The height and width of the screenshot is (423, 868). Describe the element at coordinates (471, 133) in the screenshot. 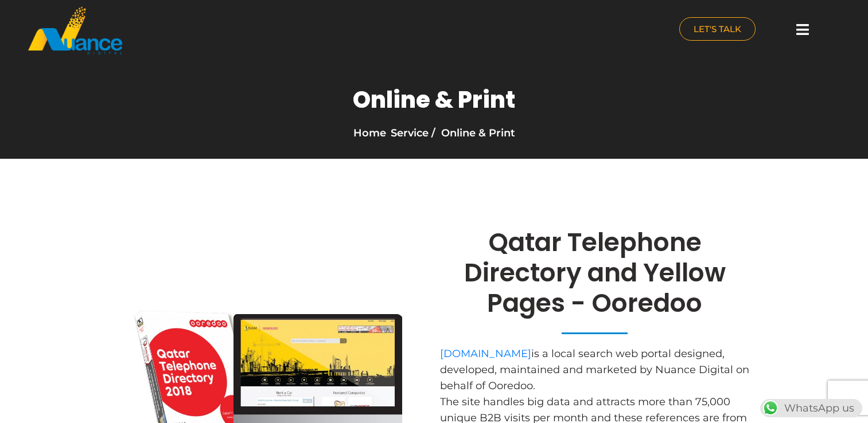

I see `li: Online & Print` at that location.